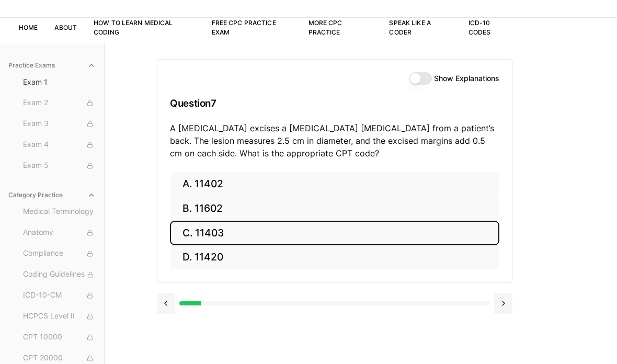 This screenshot has width=617, height=364. Describe the element at coordinates (59, 274) in the screenshot. I see `button: Coding Guidelines` at that location.